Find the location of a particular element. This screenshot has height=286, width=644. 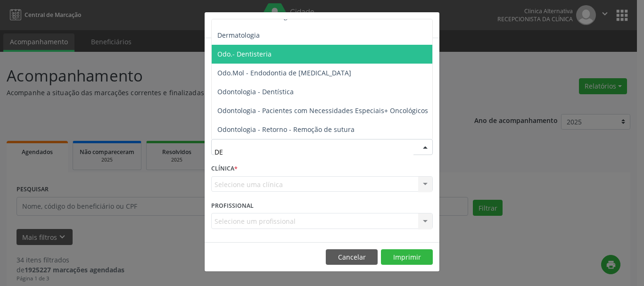

button: Imprimir is located at coordinates (407, 257).